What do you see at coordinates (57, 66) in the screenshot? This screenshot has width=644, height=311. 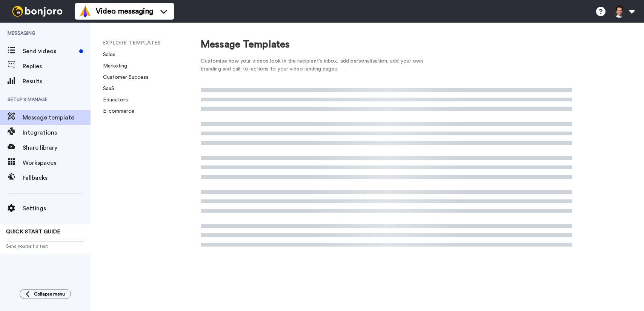 I see `span: Replies` at bounding box center [57, 66].